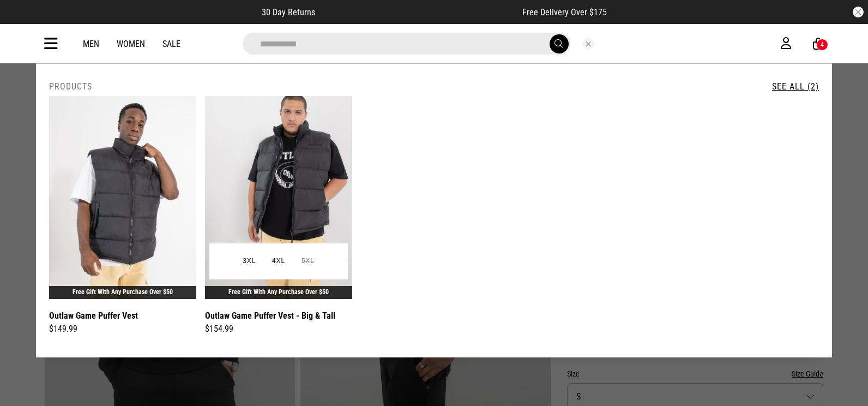 Image resolution: width=868 pixels, height=406 pixels. What do you see at coordinates (564, 12) in the screenshot?
I see `span: Free Delivery Over $175` at bounding box center [564, 12].